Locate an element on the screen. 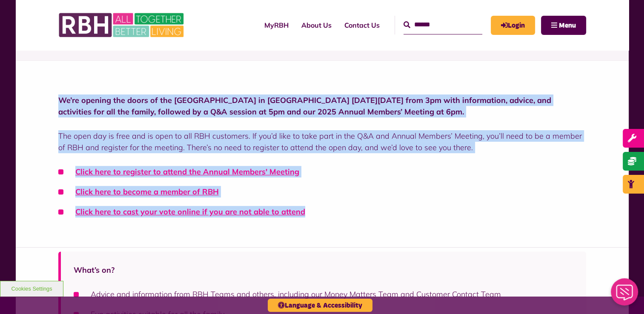 The height and width of the screenshot is (314, 644). button: Navigation is located at coordinates (564, 25).